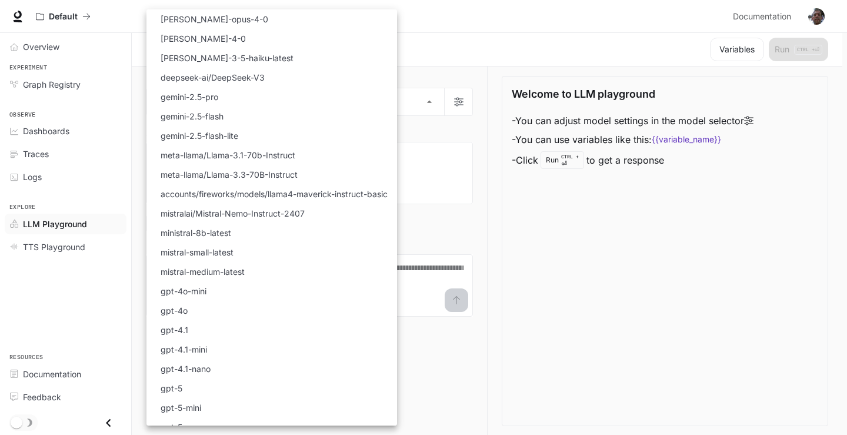 This screenshot has height=435, width=847. I want to click on p: accounts/fireworks/models/llama4-maverick-instruct-basic, so click(274, 194).